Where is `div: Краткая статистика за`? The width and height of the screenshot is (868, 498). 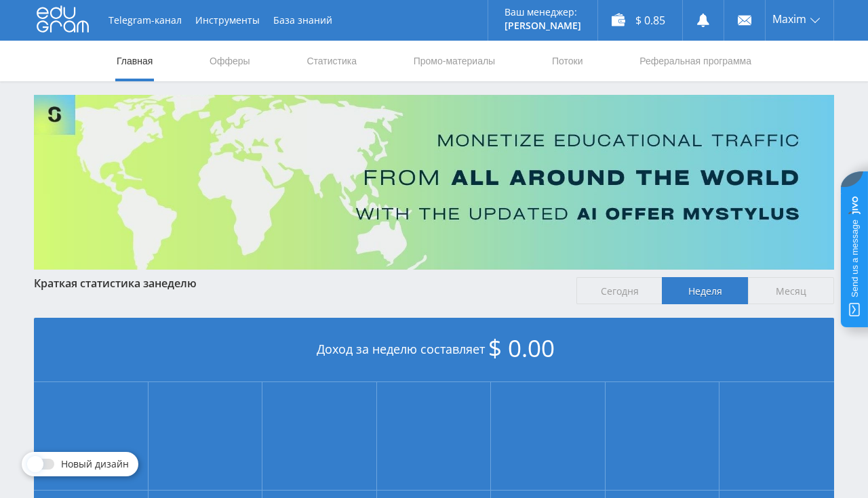 div: Краткая статистика за is located at coordinates (298, 284).